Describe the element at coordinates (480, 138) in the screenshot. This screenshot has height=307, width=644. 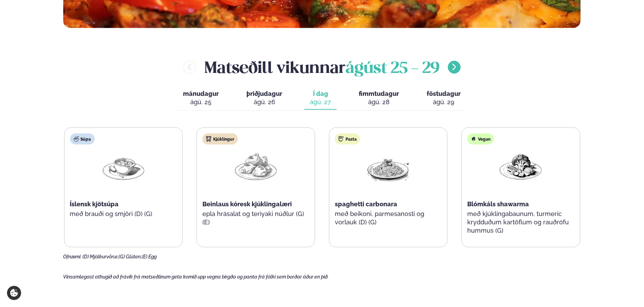
I see `div: Vegan` at that location.